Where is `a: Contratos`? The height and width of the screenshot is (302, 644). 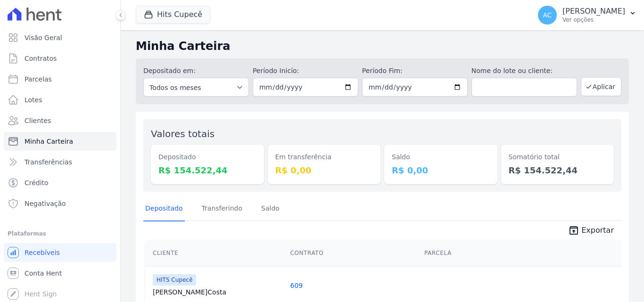
a: Contratos is located at coordinates (60, 58).